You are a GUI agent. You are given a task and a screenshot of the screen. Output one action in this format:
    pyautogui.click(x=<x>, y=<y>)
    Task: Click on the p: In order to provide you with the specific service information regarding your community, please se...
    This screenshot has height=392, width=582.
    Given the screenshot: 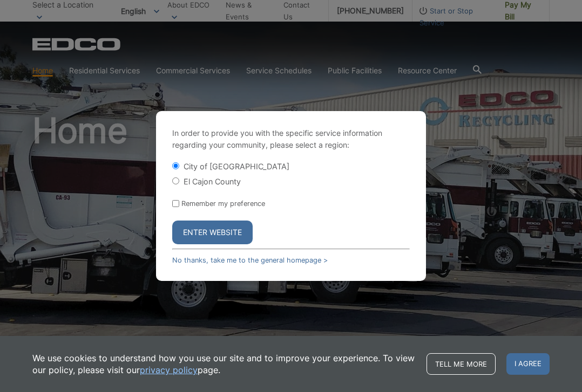 What is the action you would take?
    pyautogui.click(x=291, y=139)
    